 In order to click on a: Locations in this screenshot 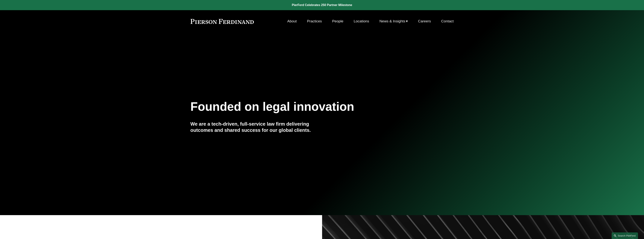, I will do `click(361, 21)`.